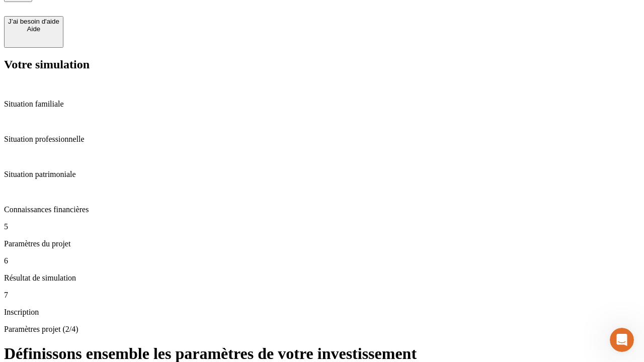 This screenshot has height=362, width=644. I want to click on p: 6, so click(322, 261).